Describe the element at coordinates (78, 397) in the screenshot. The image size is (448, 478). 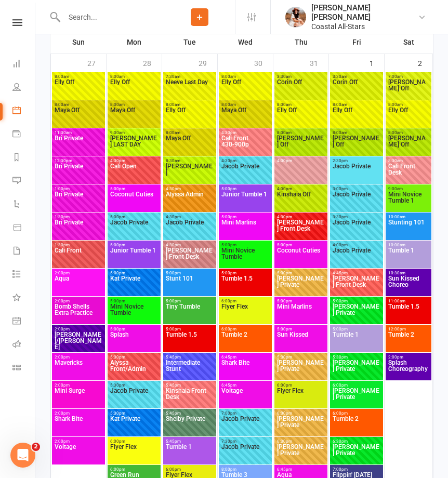
I see `span: Mini Surge` at that location.